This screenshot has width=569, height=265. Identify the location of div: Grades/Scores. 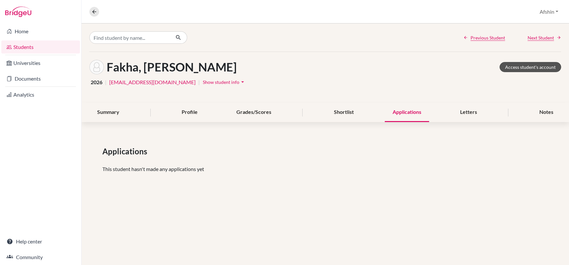
(254, 112).